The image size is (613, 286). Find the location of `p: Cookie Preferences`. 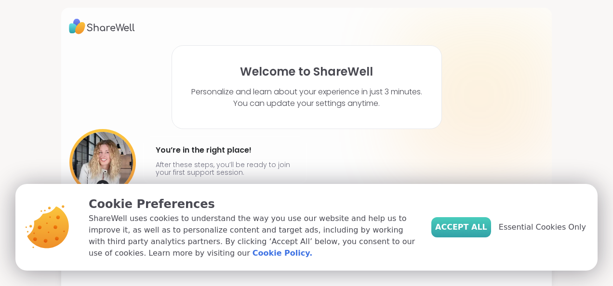

p: Cookie Preferences is located at coordinates (252, 204).